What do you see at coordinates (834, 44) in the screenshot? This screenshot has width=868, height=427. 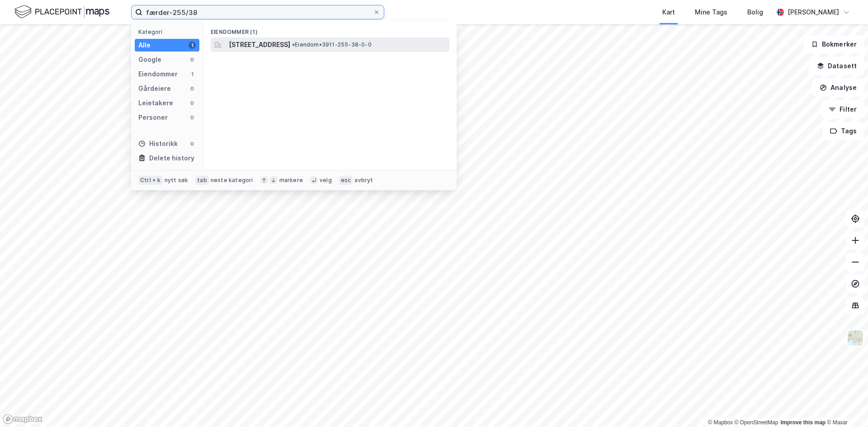 I see `button: Bokmerker` at bounding box center [834, 44].